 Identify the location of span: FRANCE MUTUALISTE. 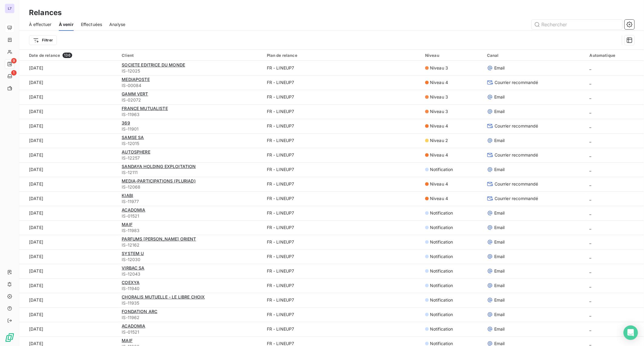
(145, 108).